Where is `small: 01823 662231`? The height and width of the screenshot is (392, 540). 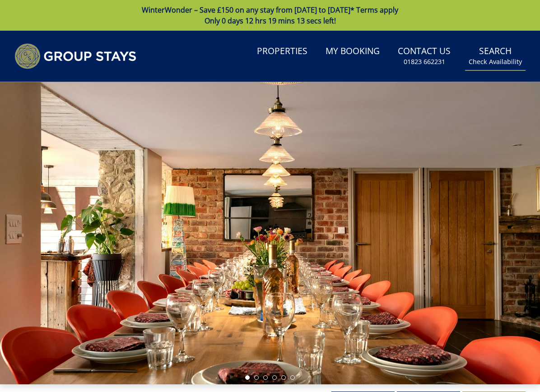
small: 01823 662231 is located at coordinates (425, 62).